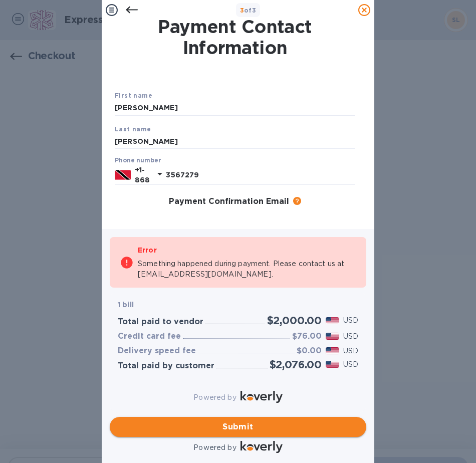  I want to click on input: Enter your last name, so click(235, 141).